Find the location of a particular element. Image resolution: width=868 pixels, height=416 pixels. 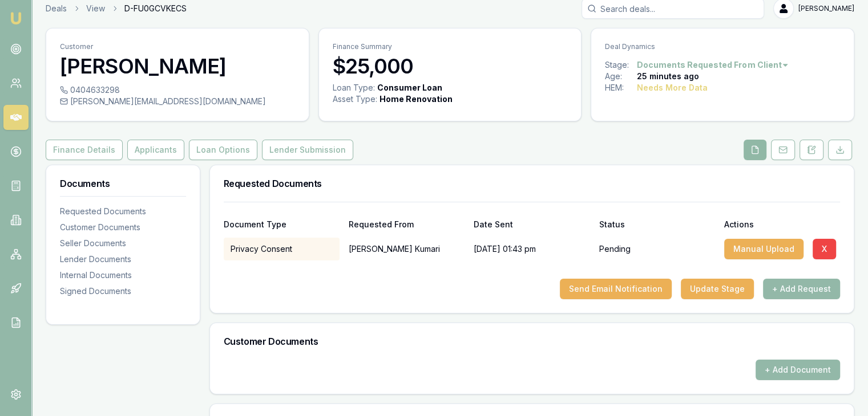

a: Deals is located at coordinates (56, 8).